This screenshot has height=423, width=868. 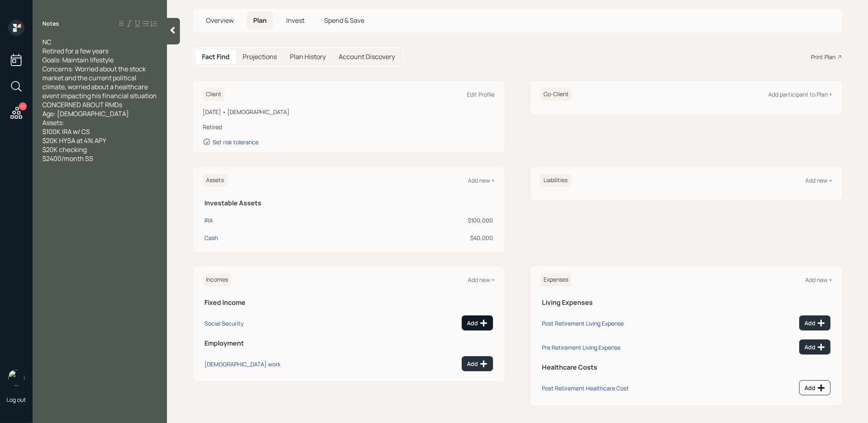 I want to click on div: Edit Profile, so click(x=481, y=94).